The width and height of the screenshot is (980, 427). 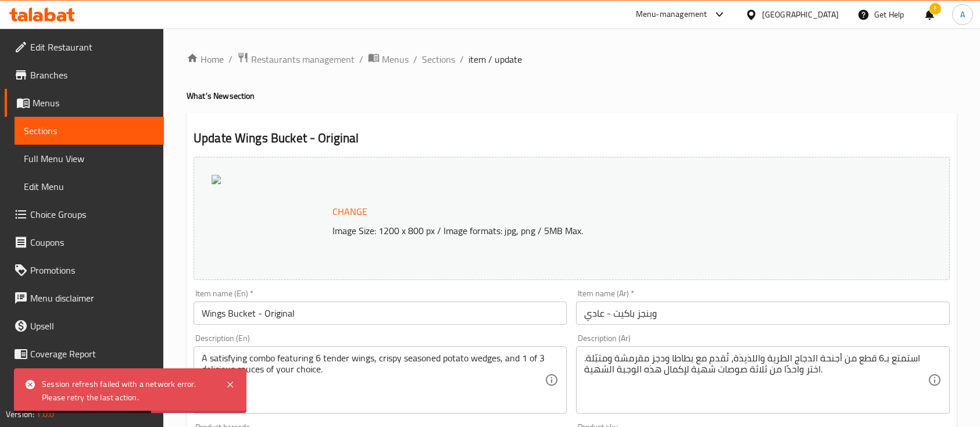 I want to click on a: Menu disclaimer, so click(x=84, y=299).